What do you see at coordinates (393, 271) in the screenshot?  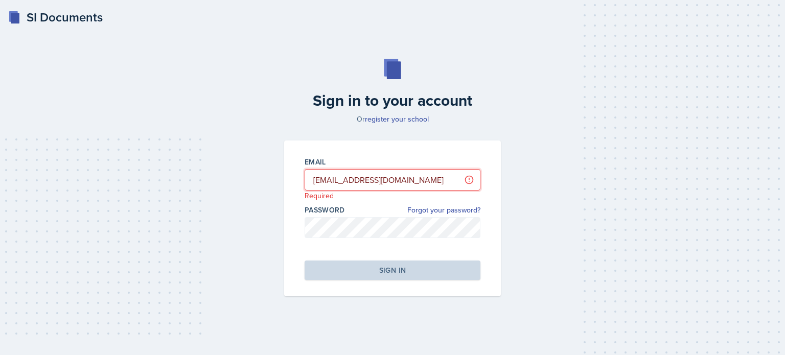 I see `button: Sign in` at bounding box center [393, 271].